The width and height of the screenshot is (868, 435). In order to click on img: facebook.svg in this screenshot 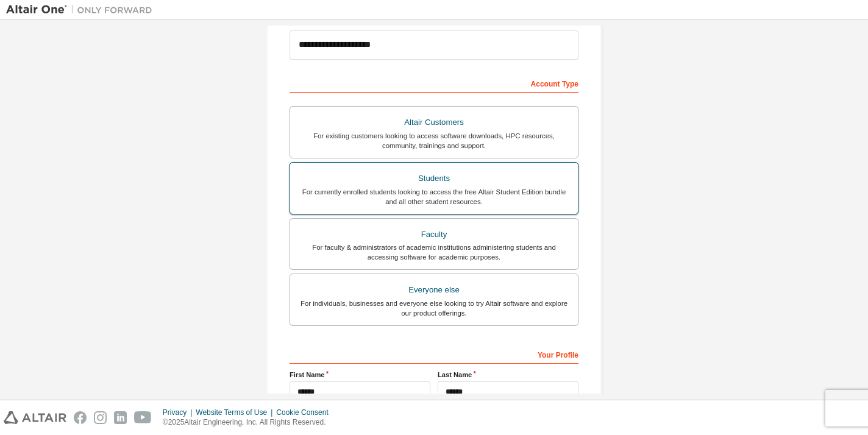, I will do `click(80, 417)`.